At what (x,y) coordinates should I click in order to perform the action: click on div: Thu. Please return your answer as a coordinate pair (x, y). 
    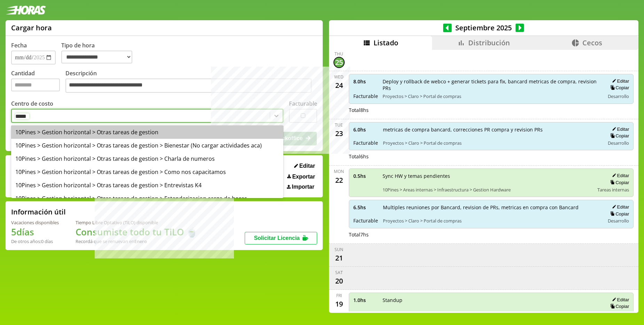
    Looking at the image, I should click on (339, 53).